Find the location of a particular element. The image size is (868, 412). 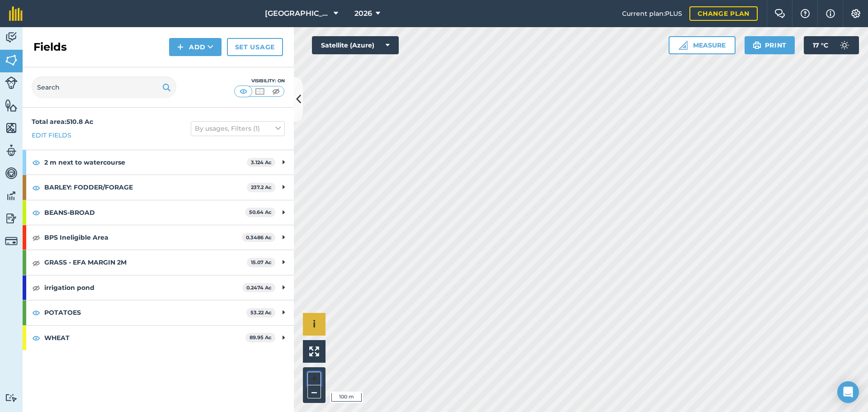

button: Satellite (Azure) is located at coordinates (355, 45).